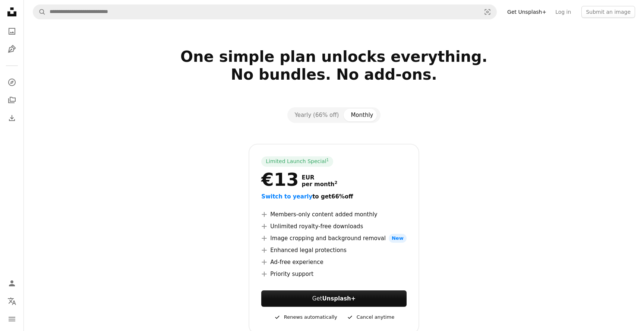  I want to click on span: Switch to yearly, so click(287, 196).